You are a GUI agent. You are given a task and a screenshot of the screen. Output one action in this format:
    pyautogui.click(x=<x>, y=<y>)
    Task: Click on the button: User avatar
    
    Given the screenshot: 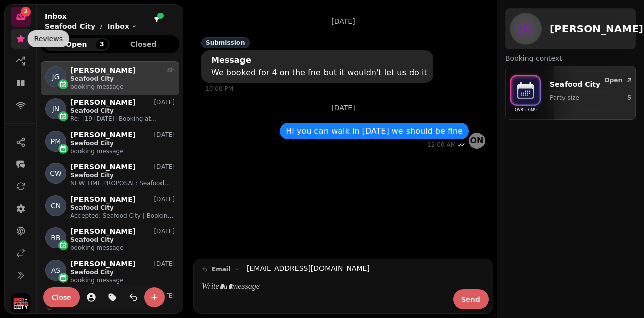 What is the action you would take?
    pyautogui.click(x=20, y=303)
    